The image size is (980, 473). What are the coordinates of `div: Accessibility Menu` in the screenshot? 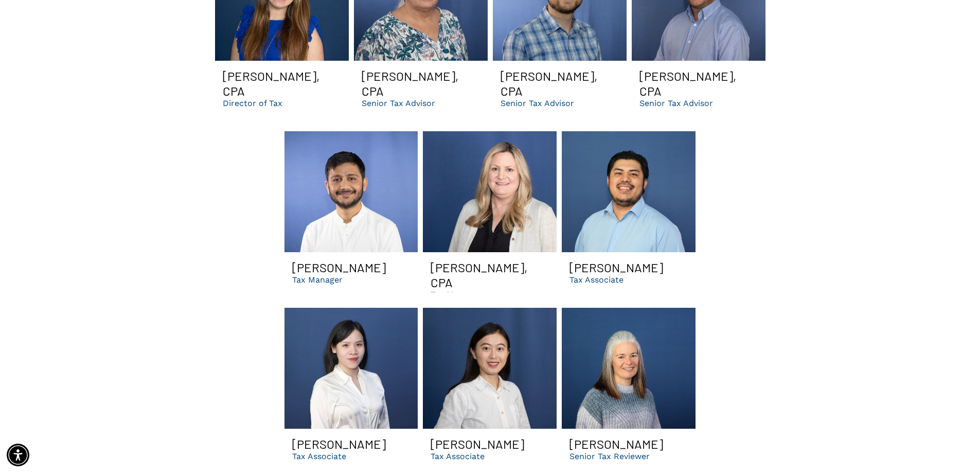 It's located at (18, 455).